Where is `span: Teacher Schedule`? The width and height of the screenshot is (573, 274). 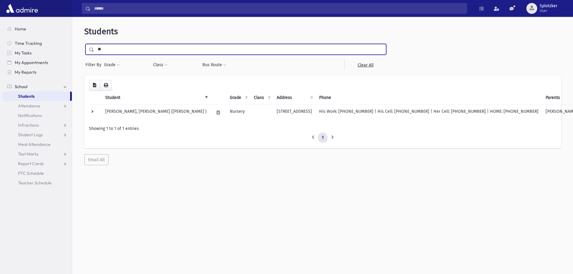 span: Teacher Schedule is located at coordinates (35, 183).